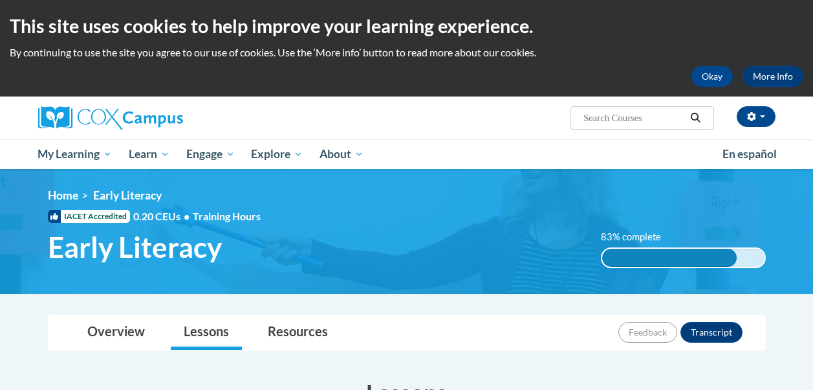 This screenshot has width=813, height=390. I want to click on button: Search, so click(696, 118).